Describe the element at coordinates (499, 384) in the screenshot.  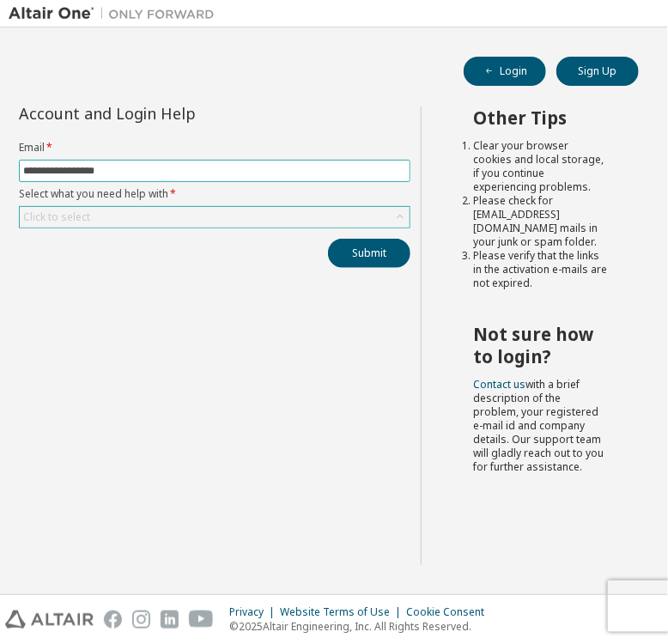
I see `a: Contact us` at that location.